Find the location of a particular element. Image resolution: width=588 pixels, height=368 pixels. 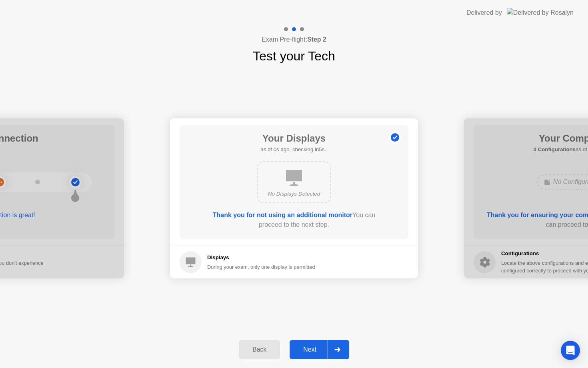

h5: as of 0s ago, checking in5s.. is located at coordinates (294, 150).